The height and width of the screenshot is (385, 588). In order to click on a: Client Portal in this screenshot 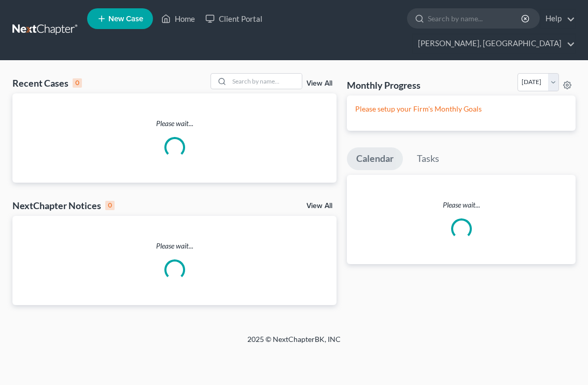, I will do `click(234, 19)`.